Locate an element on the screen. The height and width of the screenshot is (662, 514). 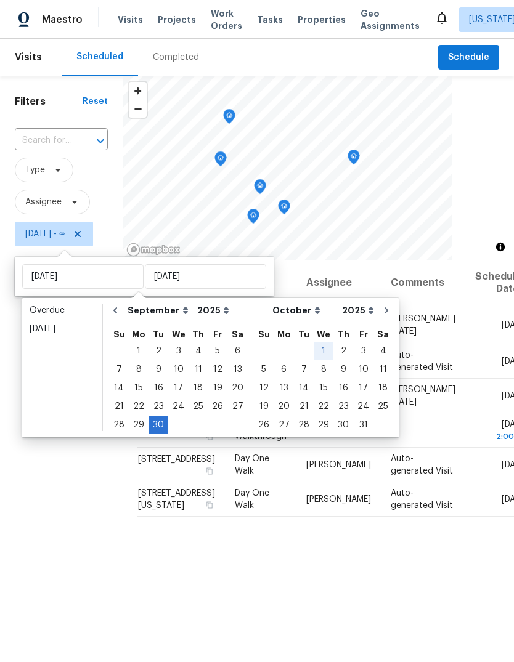
div: Fri Oct 31 2025 is located at coordinates (363, 425).